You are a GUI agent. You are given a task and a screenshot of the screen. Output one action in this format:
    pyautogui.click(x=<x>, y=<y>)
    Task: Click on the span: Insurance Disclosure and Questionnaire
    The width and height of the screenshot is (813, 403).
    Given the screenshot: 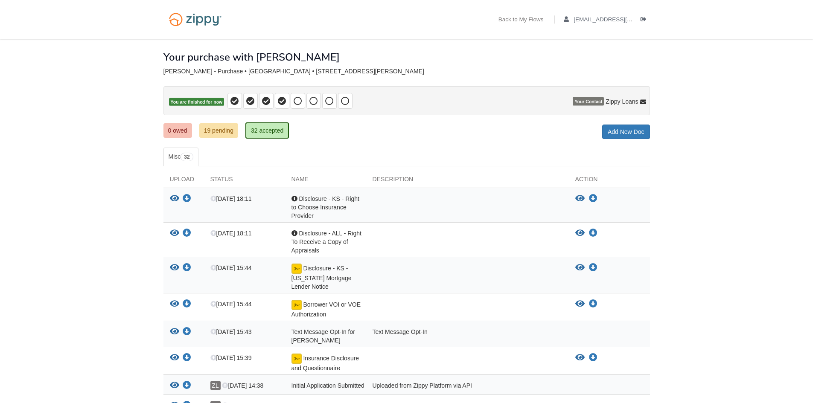 What is the action you would take?
    pyautogui.click(x=325, y=363)
    